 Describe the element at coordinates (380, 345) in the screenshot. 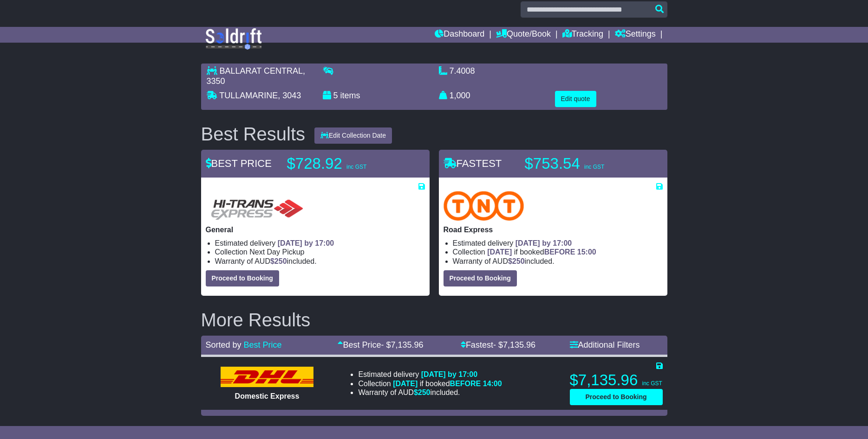

I see `a: Best Price- $7,135.96` at that location.